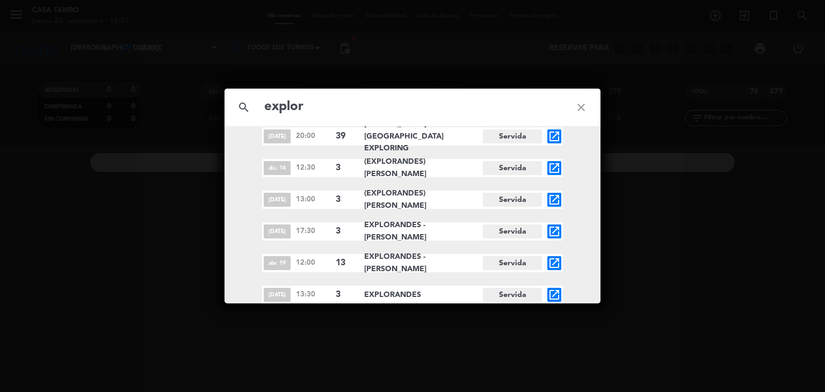 This screenshot has width=825, height=392. Describe the element at coordinates (277, 263) in the screenshot. I see `span: abr. 19` at that location.